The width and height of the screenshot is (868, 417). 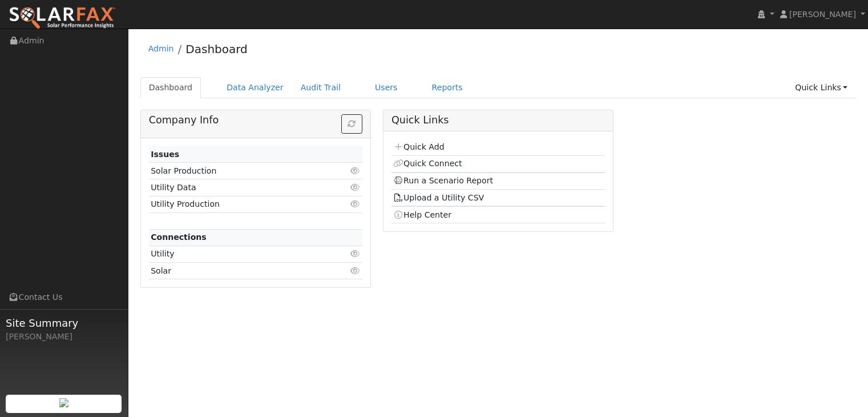 What do you see at coordinates (498, 120) in the screenshot?
I see `h5: Quick Links` at bounding box center [498, 120].